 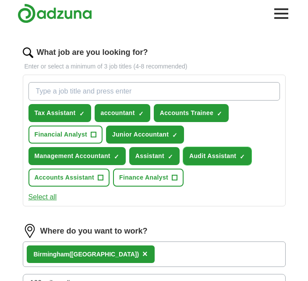 What do you see at coordinates (61, 134) in the screenshot?
I see `span: Financial Analyst` at bounding box center [61, 134].